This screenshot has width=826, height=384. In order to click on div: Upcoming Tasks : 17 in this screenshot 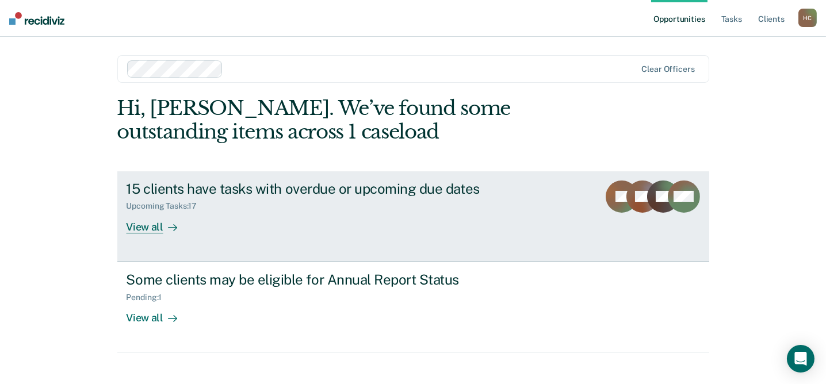, I will do `click(166, 206)`.